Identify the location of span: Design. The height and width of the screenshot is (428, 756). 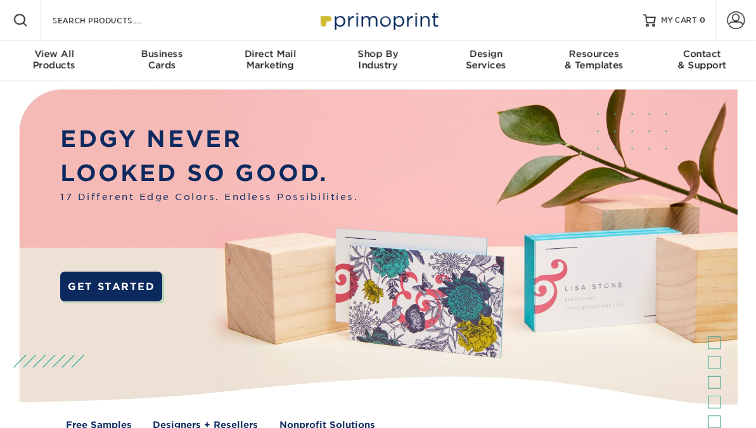
(486, 54).